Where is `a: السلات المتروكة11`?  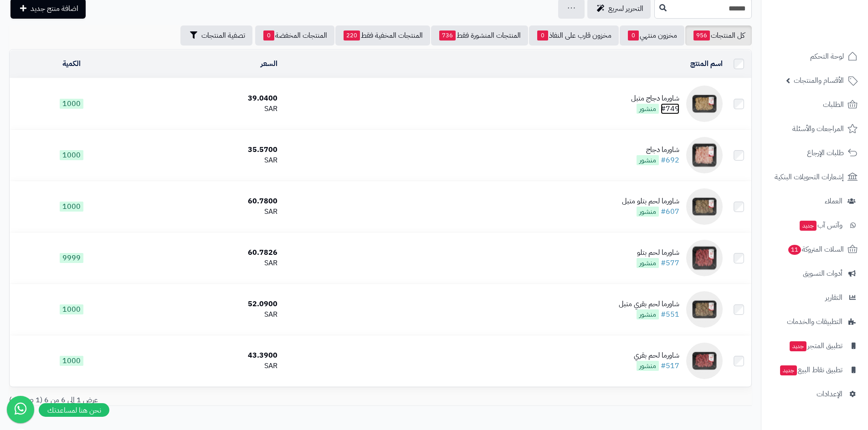
a: السلات المتروكة11 is located at coordinates (814, 250).